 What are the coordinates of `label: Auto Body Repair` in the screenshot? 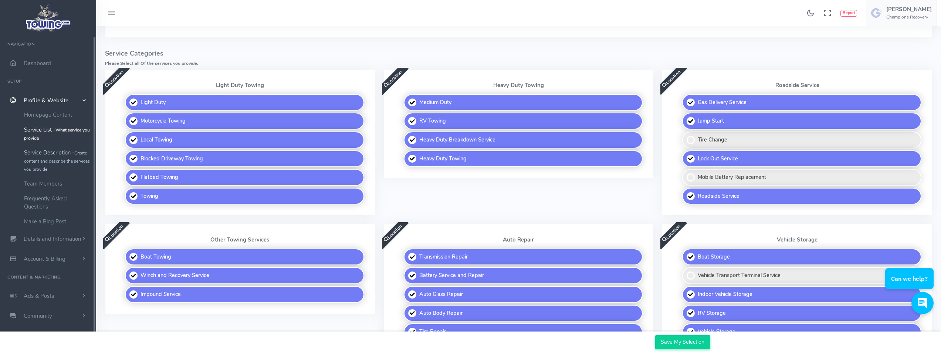 It's located at (523, 313).